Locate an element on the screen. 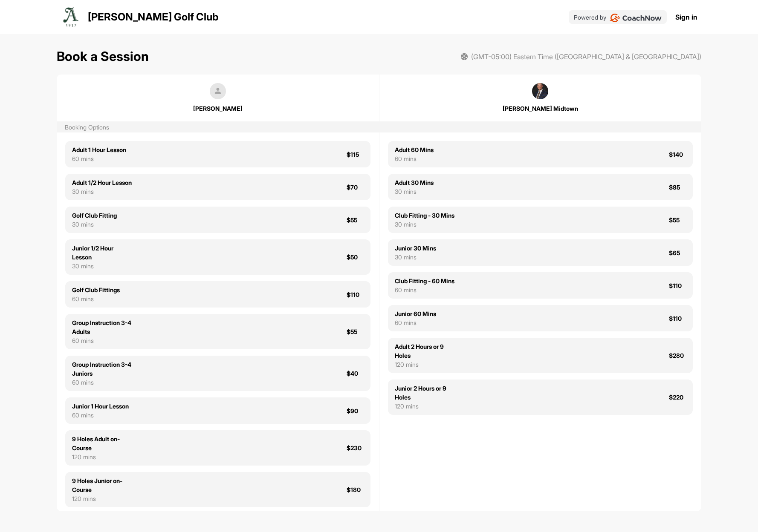 Image resolution: width=758 pixels, height=532 pixels. div: $230 is located at coordinates (355, 448).